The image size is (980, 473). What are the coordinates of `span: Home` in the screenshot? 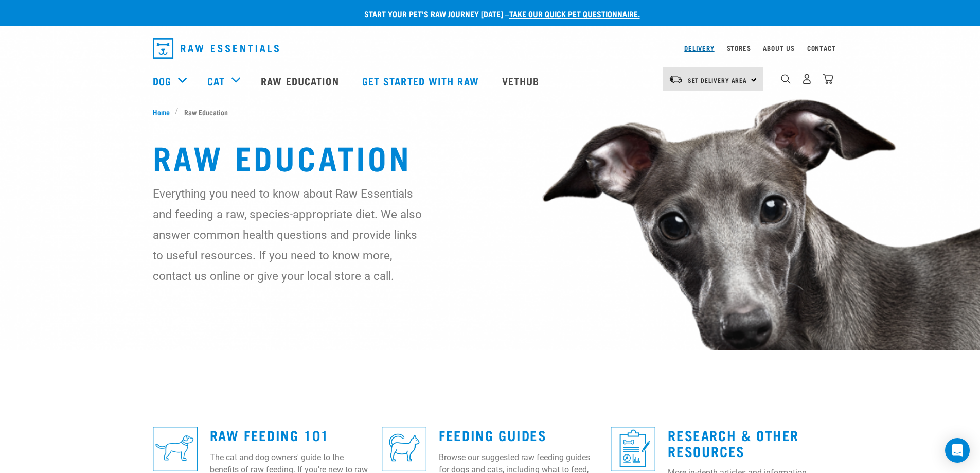 It's located at (161, 112).